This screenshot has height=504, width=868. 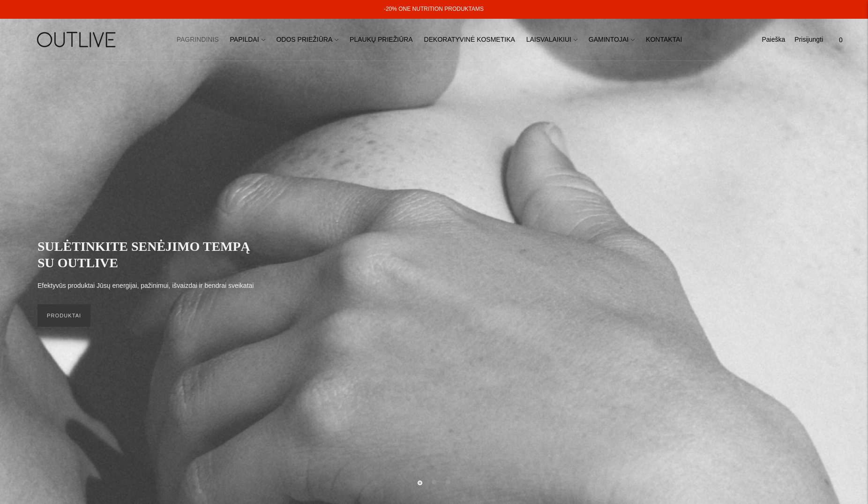 What do you see at coordinates (145, 286) in the screenshot?
I see `p: Efektyvūs produktai Jūsų energijai, pažinimui, išvaizdai ir bendrai sveikatai` at bounding box center [145, 286].